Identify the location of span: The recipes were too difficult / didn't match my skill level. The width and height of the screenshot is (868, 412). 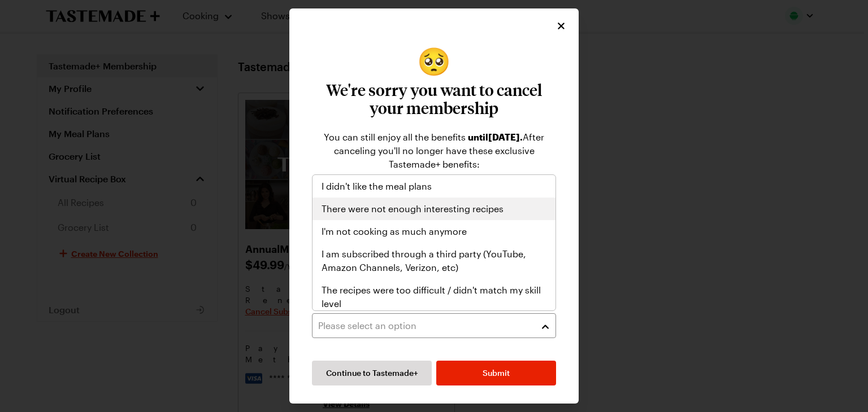
(434, 297).